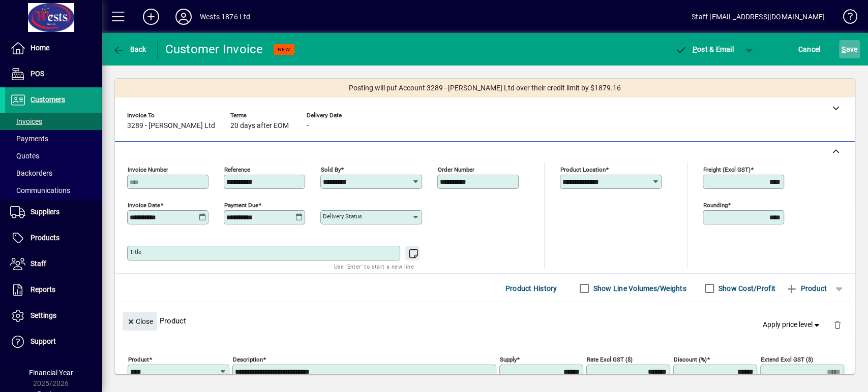 The width and height of the screenshot is (868, 392). I want to click on span: POS, so click(37, 73).